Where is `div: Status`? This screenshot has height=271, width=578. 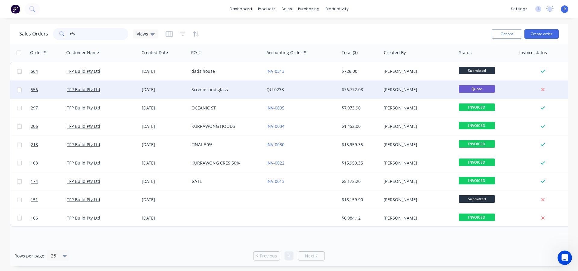 div: Status is located at coordinates (466, 53).